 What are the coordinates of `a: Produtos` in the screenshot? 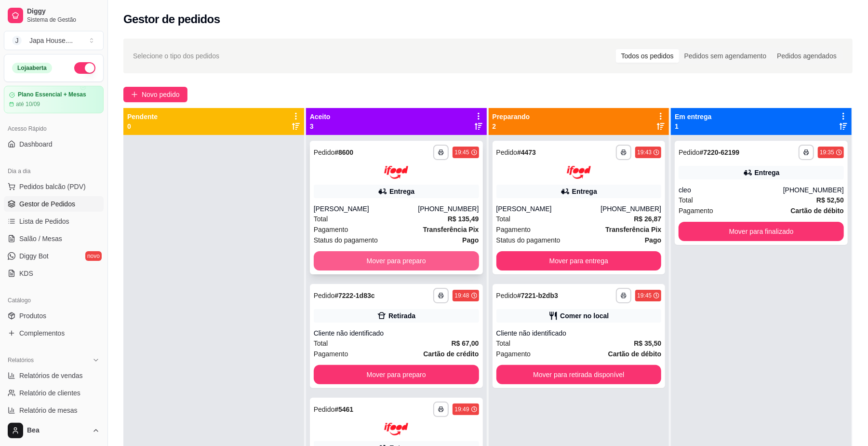 It's located at (54, 316).